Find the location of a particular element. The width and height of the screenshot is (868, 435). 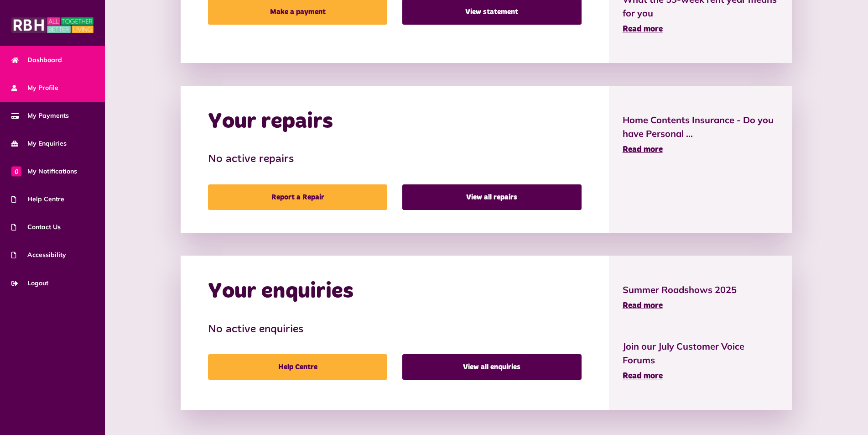

span: 0 is located at coordinates (17, 171).